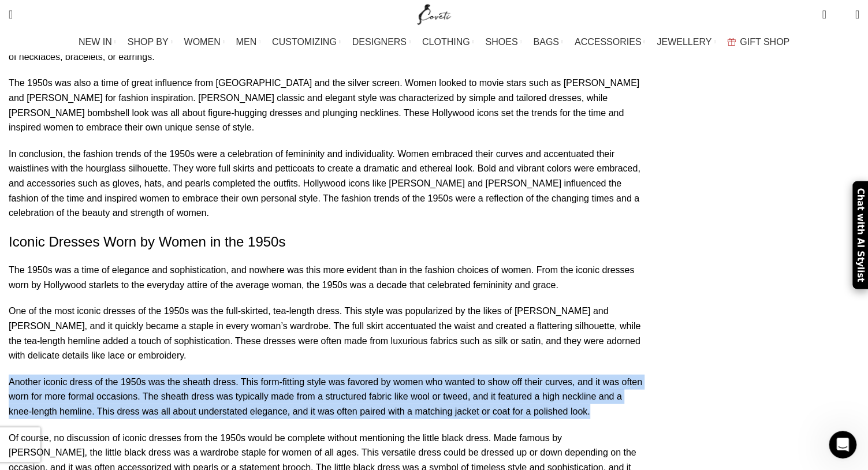 This screenshot has height=470, width=868. Describe the element at coordinates (325, 184) in the screenshot. I see `p: In conclusion, the fashion trends of the 1950s were a celebration of femininity and individuality...` at that location.